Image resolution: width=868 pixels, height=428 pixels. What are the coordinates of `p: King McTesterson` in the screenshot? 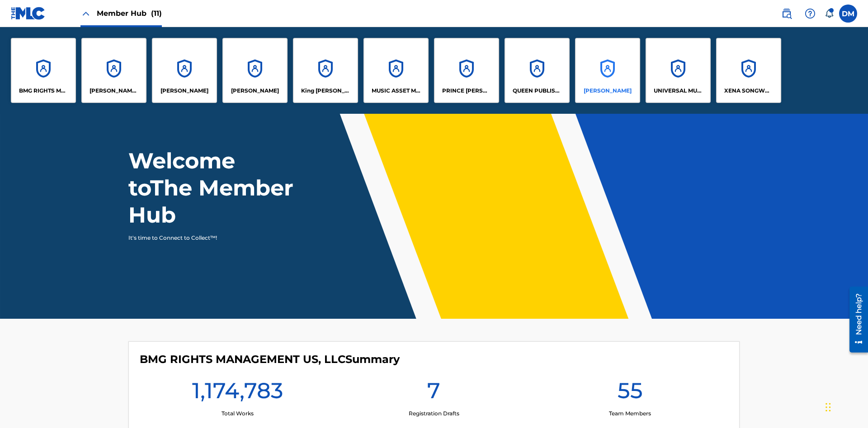 It's located at (325, 91).